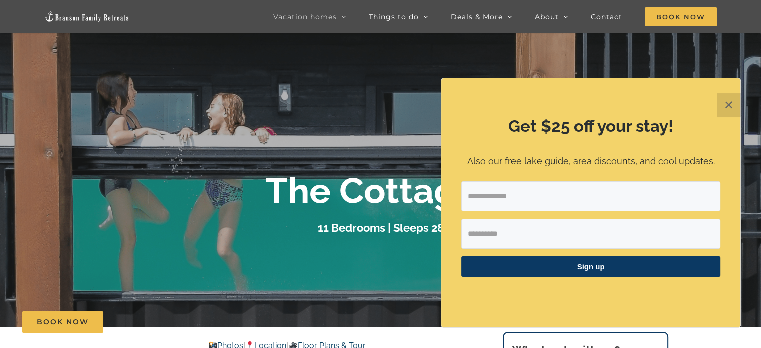 The width and height of the screenshot is (761, 348). Describe the element at coordinates (591, 196) in the screenshot. I see `input: Email Address` at that location.